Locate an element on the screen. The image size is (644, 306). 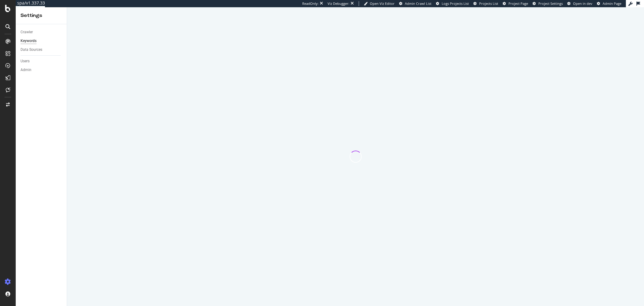
a: Users is located at coordinates (41, 61).